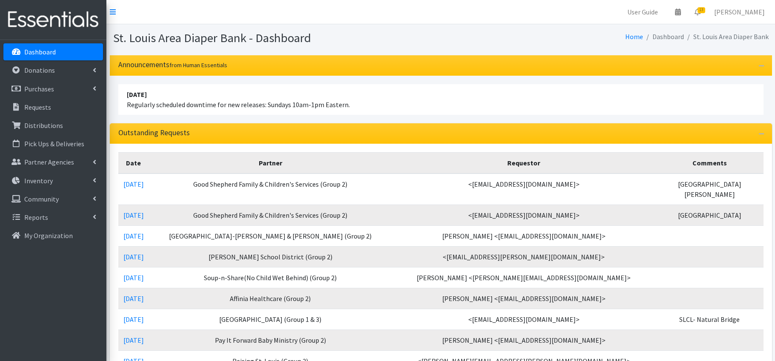  Describe the element at coordinates (41, 199) in the screenshot. I see `p: Community` at that location.